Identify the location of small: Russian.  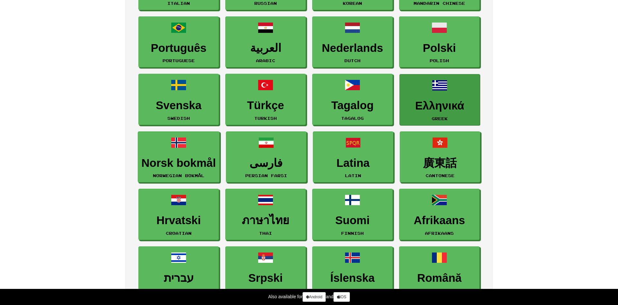
(266, 3).